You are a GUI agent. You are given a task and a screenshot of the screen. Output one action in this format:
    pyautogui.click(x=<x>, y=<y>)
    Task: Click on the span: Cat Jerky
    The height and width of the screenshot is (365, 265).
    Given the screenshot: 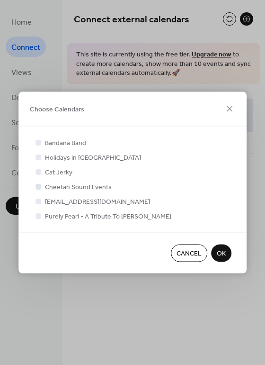 What is the action you would take?
    pyautogui.click(x=59, y=172)
    